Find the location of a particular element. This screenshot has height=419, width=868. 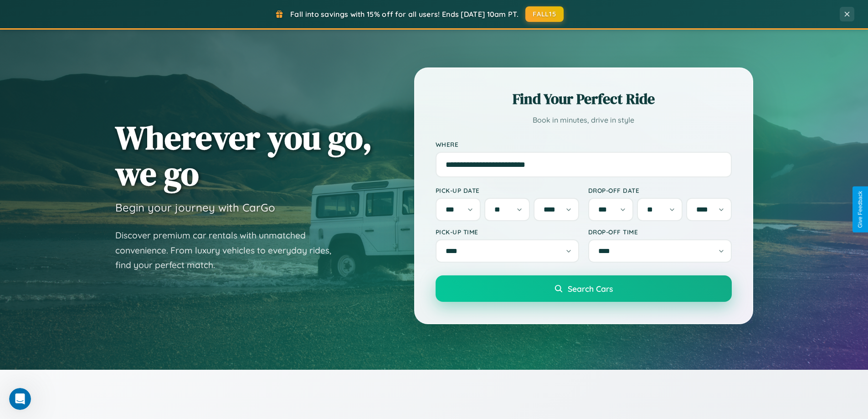

p: Book in minutes, drive in style is located at coordinates (584, 120).